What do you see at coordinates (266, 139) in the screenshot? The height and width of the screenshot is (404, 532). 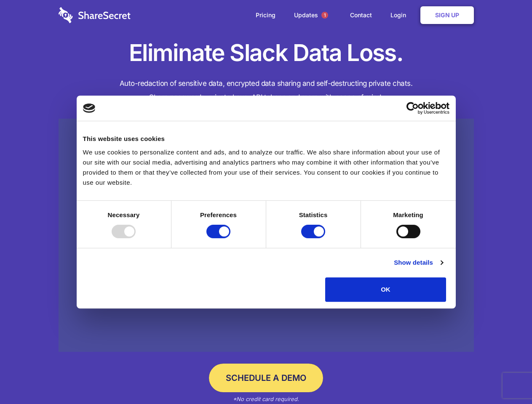 I see `div: This website uses cookies` at bounding box center [266, 139].